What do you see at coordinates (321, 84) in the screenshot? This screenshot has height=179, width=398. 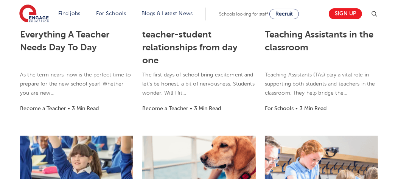 I see `p: Teaching Assistants (TAs) play a vital role in supporting both students and teachers in the class...` at bounding box center [321, 84].